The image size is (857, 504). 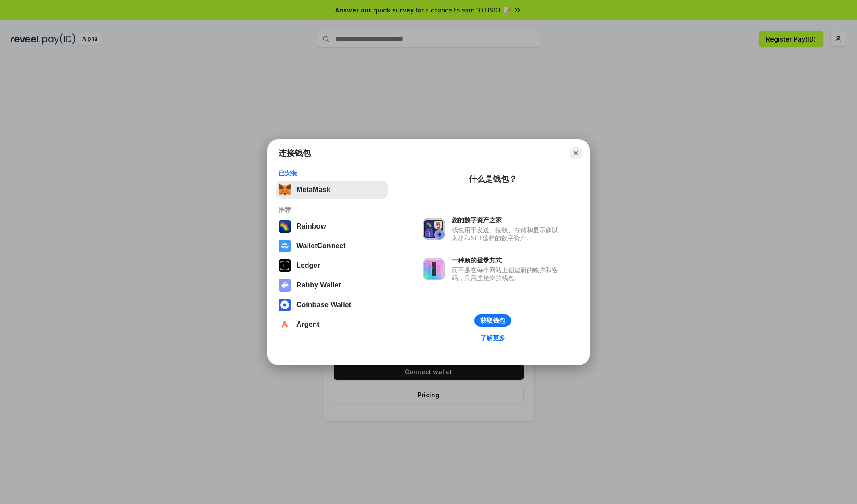 What do you see at coordinates (507, 220) in the screenshot?
I see `div: 您的数字资产之家` at bounding box center [507, 220].